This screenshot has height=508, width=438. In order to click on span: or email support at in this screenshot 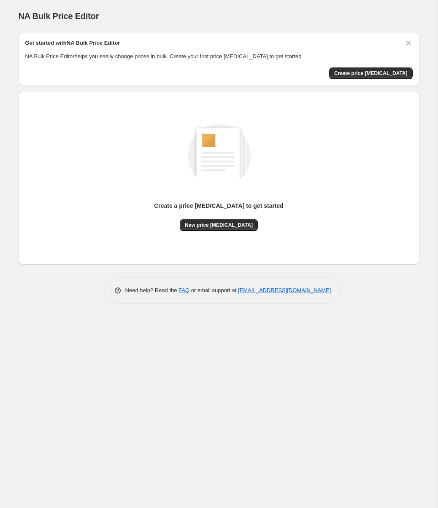, I will do `click(213, 290)`.